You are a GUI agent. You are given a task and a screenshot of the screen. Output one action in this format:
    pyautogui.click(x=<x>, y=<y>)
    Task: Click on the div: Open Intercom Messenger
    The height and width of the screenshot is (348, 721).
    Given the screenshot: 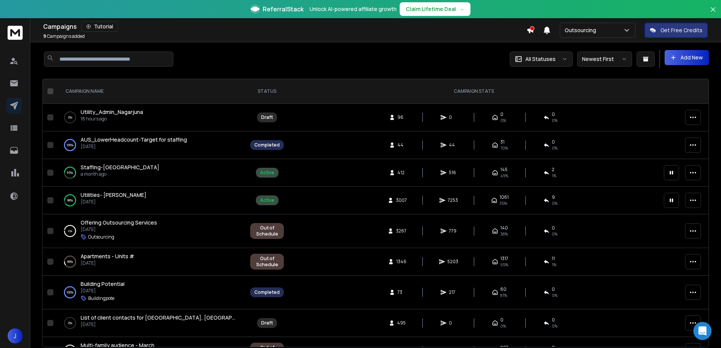 What is the action you would take?
    pyautogui.click(x=702, y=331)
    